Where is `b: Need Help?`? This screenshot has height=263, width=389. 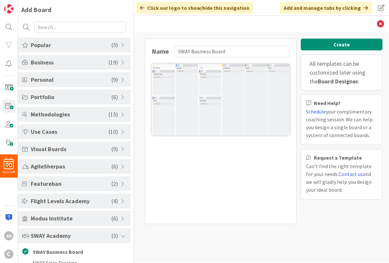 b: Need Help? is located at coordinates (327, 103).